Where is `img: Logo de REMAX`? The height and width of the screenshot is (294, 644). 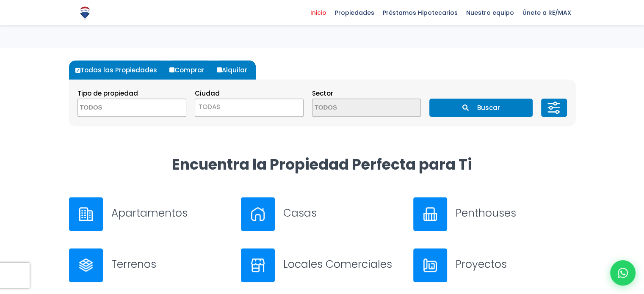 img: Logo de REMAX is located at coordinates (85, 13).